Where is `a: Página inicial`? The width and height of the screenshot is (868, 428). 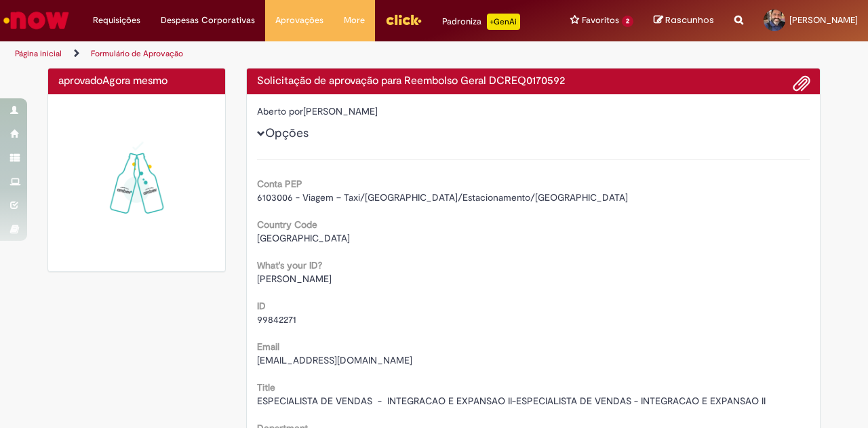
a: Página inicial is located at coordinates (38, 54).